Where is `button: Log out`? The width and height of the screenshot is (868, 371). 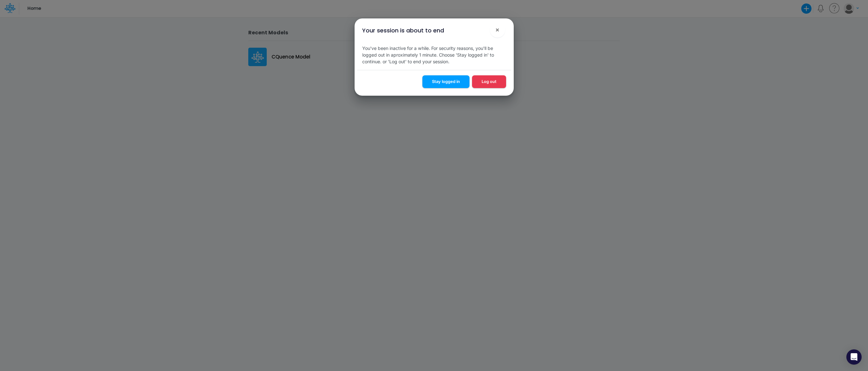
button: Log out is located at coordinates (489, 82).